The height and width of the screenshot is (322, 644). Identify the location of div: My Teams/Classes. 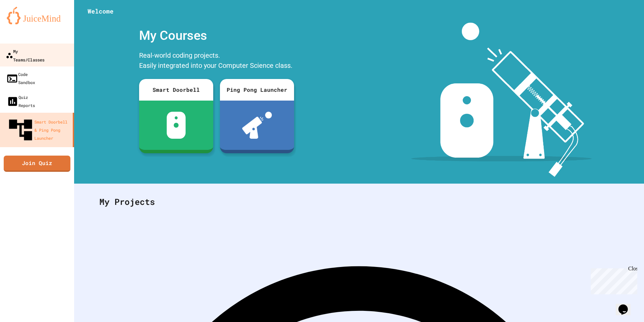
(25, 55).